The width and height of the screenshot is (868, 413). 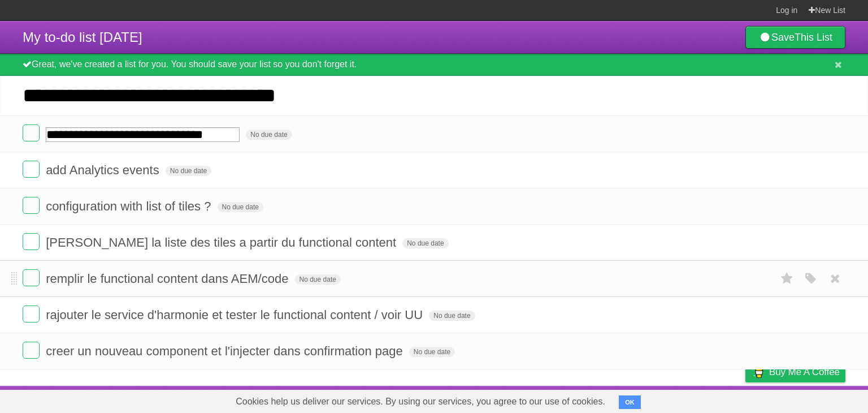 I want to click on span: add Analytics events, so click(x=104, y=170).